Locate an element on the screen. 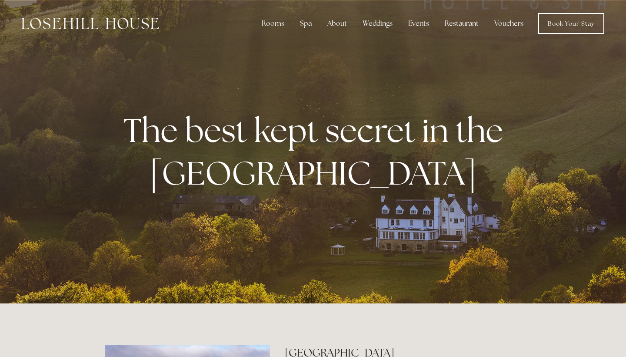 Image resolution: width=626 pixels, height=357 pixels. a: Book Your Stay is located at coordinates (571, 23).